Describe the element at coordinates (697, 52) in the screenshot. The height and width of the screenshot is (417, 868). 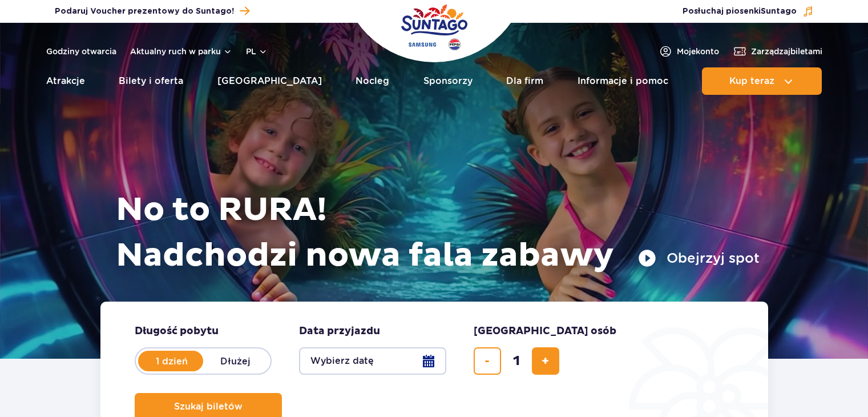
I see `span: Moje konto` at that location.